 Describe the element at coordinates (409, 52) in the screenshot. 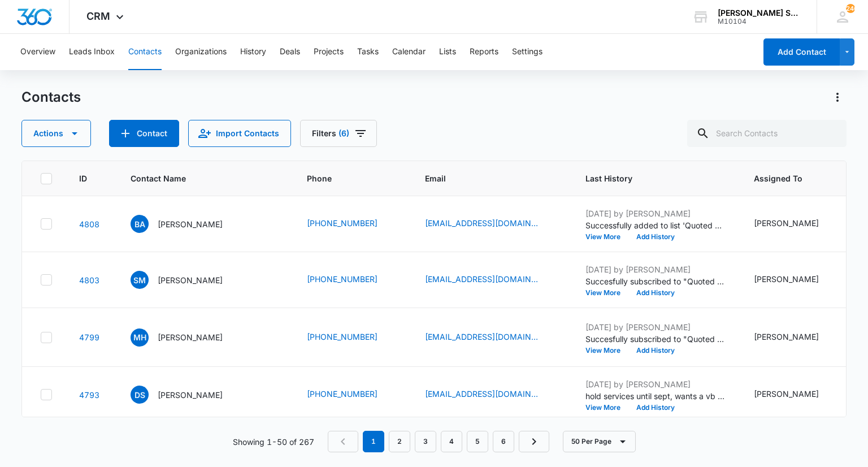

I see `button: Calendar` at that location.